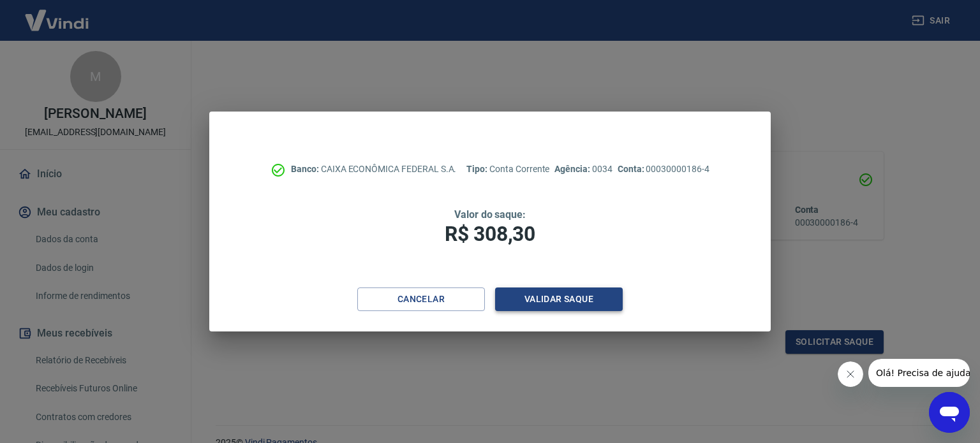 The width and height of the screenshot is (980, 443). What do you see at coordinates (421, 299) in the screenshot?
I see `button: Cancelar` at bounding box center [421, 299].